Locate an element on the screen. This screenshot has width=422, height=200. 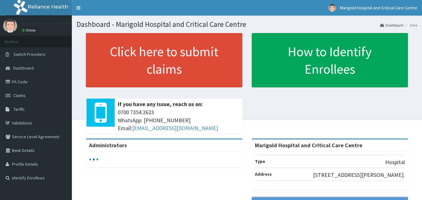
h1: Dashboard - Marigold Hospital and Critical Care Centre is located at coordinates (247, 24).